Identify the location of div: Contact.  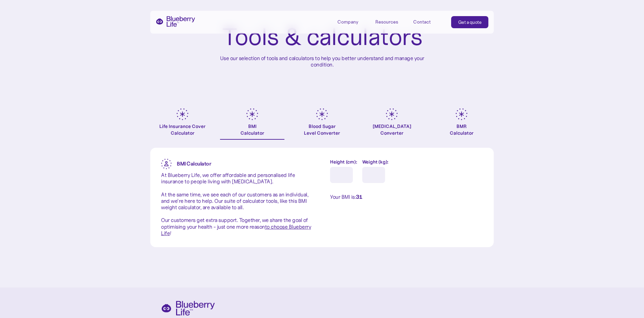
(422, 22).